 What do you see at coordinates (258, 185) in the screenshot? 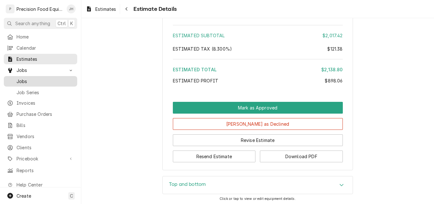
I see `div: Top and bottom` at bounding box center [258, 185].